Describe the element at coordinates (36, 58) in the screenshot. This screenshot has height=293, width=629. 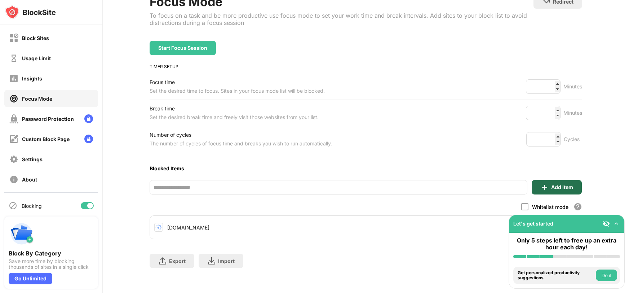
I see `div: Usage Limit` at that location.